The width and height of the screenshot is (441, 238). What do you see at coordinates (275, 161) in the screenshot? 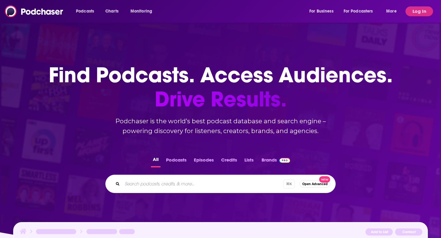
I see `a: BrandsPodchaser Pro` at bounding box center [275, 161].